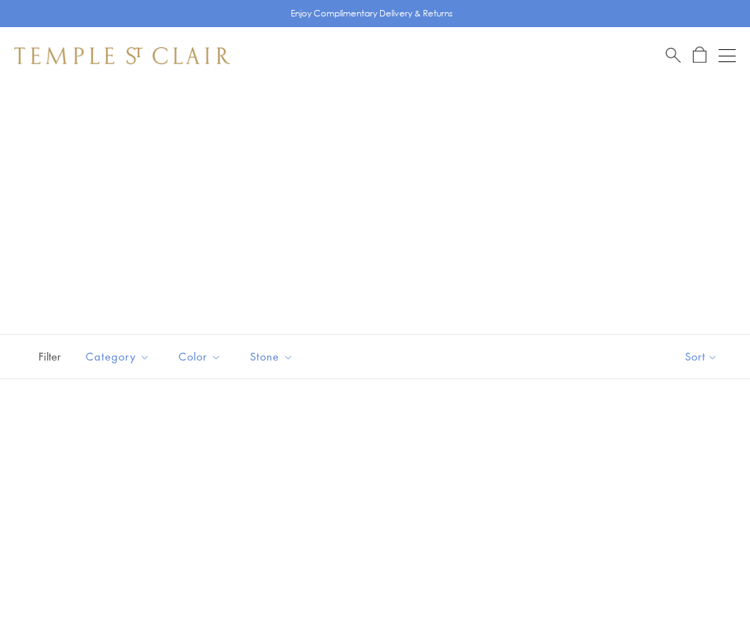  What do you see at coordinates (271, 356) in the screenshot?
I see `button: Stone` at bounding box center [271, 356].